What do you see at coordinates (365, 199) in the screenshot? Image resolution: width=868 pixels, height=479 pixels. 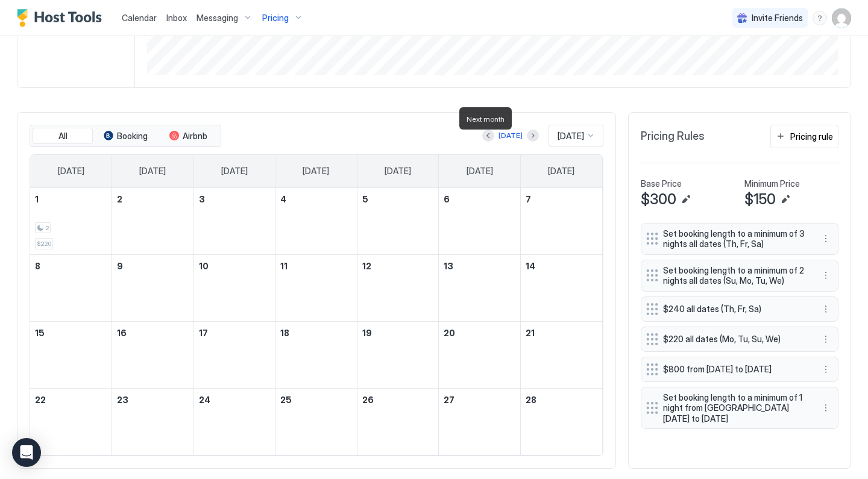 I see `span: 5` at bounding box center [365, 199].